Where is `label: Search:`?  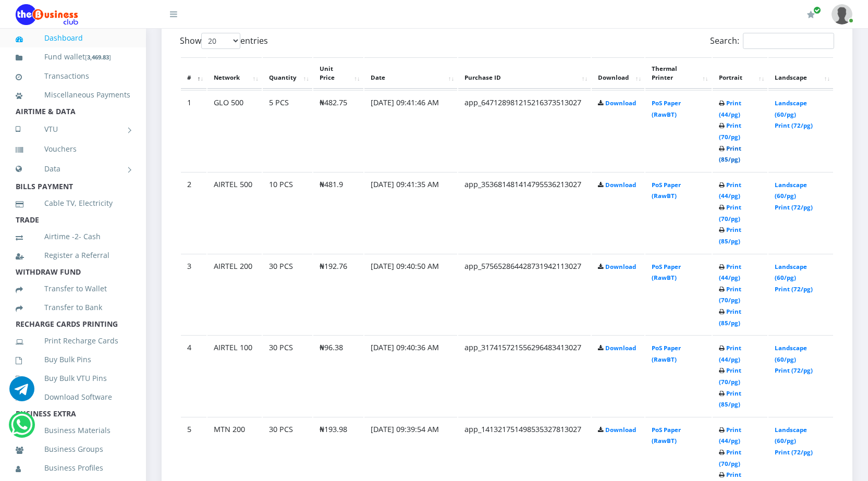
label: Search: is located at coordinates (772, 41).